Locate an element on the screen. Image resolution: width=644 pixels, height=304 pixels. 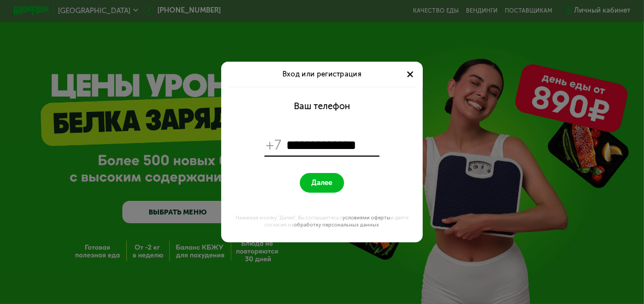
span: Далее is located at coordinates (322, 183).